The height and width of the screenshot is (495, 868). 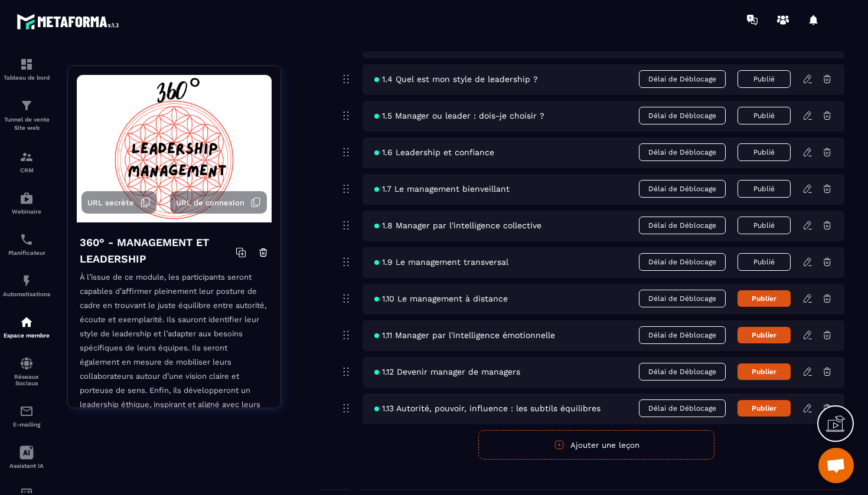 I want to click on a: automationsautomationsWebinaire, so click(x=27, y=203).